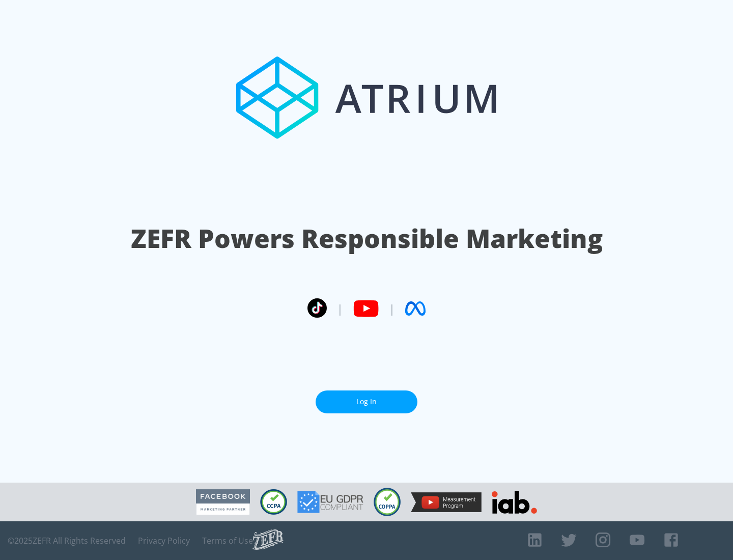  What do you see at coordinates (446, 502) in the screenshot?
I see `img: YouTube Measurement Program` at bounding box center [446, 502].